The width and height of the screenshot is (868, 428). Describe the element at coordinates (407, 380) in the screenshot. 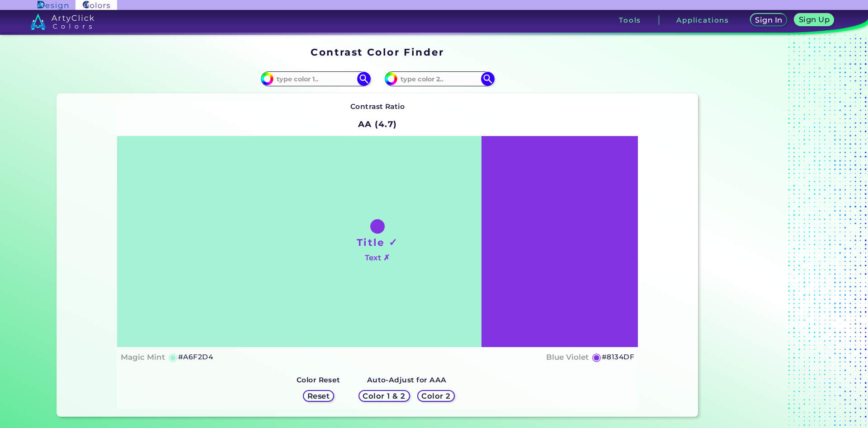

I see `strong: Auto-Adjust for AAA` at that location.